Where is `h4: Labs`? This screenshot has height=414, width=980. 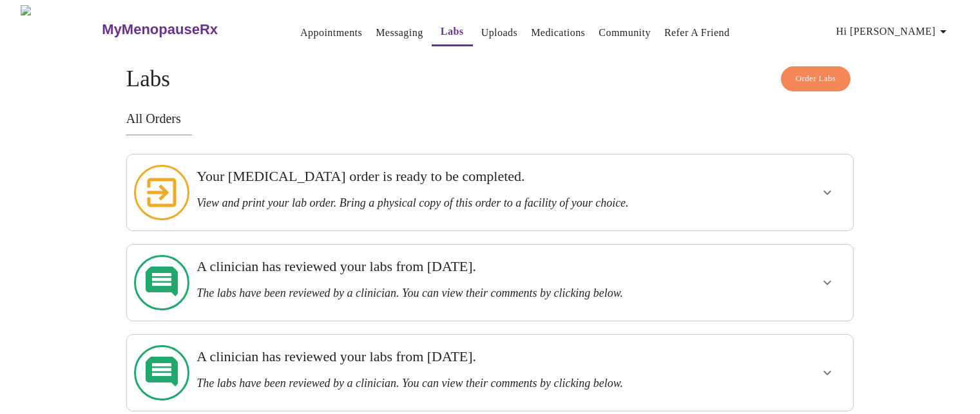
h4: Labs is located at coordinates (490, 79).